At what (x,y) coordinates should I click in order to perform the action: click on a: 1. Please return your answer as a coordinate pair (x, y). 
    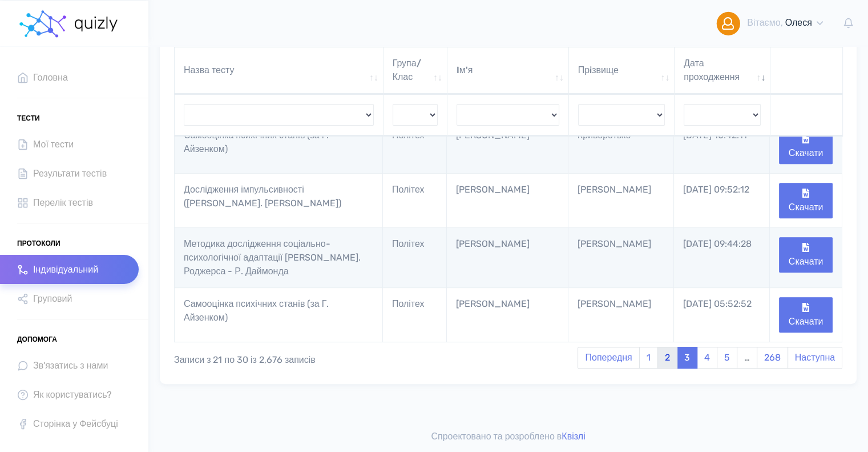
    Looking at the image, I should click on (649, 358).